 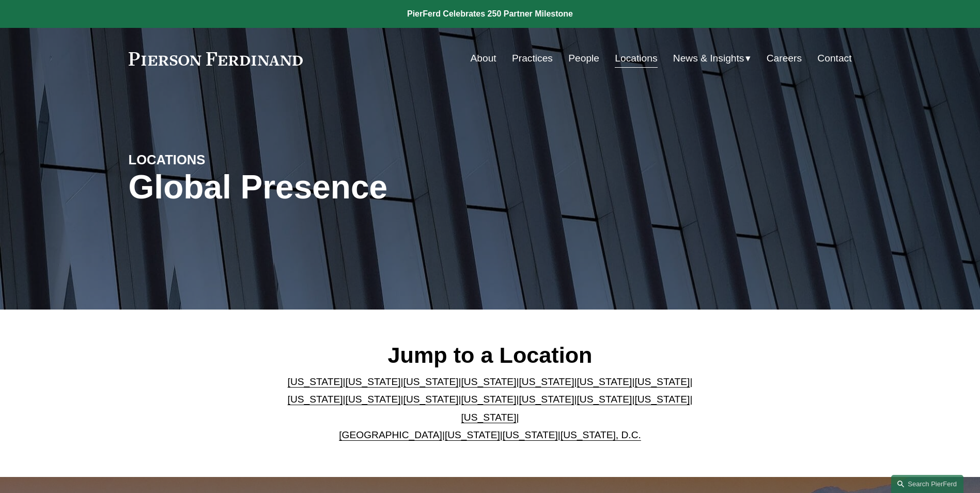 I want to click on h1: Global Presence, so click(x=369, y=187).